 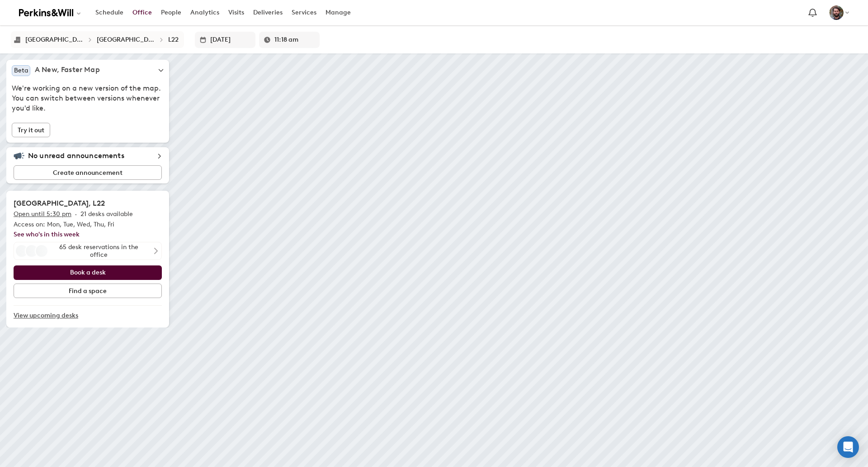 What do you see at coordinates (88, 291) in the screenshot?
I see `button: Find a space` at bounding box center [88, 291].